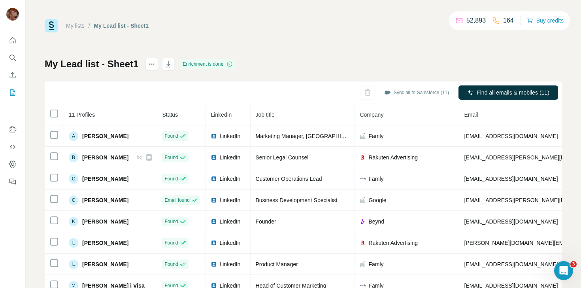 Image resolution: width=581 pixels, height=288 pixels. What do you see at coordinates (13, 93) in the screenshot?
I see `button: My lists` at bounding box center [13, 93].